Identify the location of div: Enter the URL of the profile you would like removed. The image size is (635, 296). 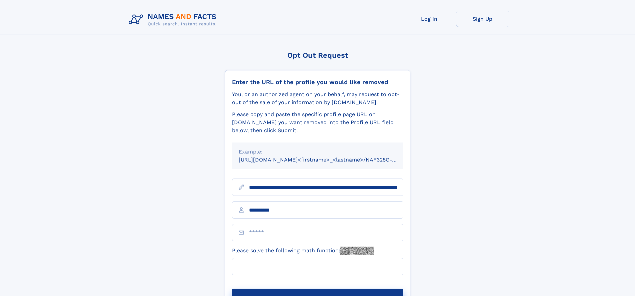
(318, 82).